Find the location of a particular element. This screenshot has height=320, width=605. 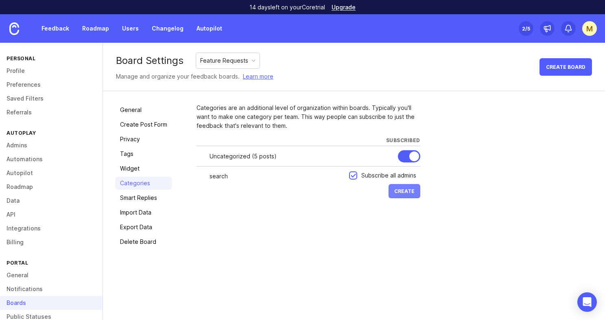

a: Changelog is located at coordinates (168, 28).